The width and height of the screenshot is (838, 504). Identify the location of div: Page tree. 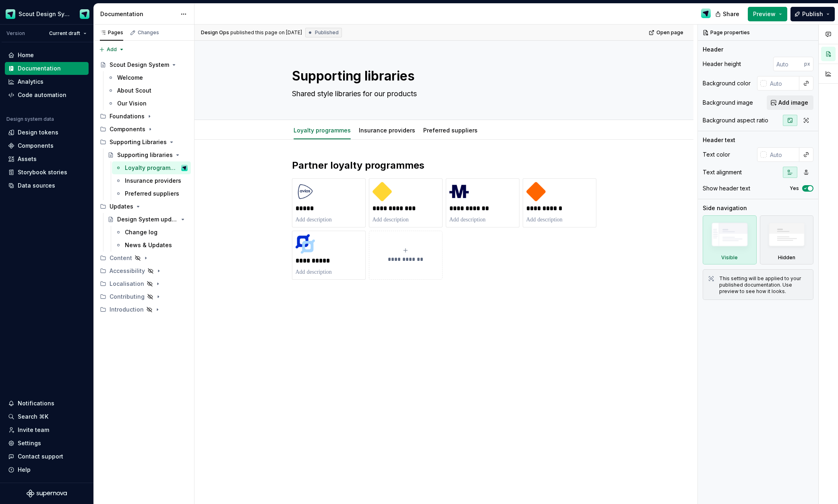
(144, 187).